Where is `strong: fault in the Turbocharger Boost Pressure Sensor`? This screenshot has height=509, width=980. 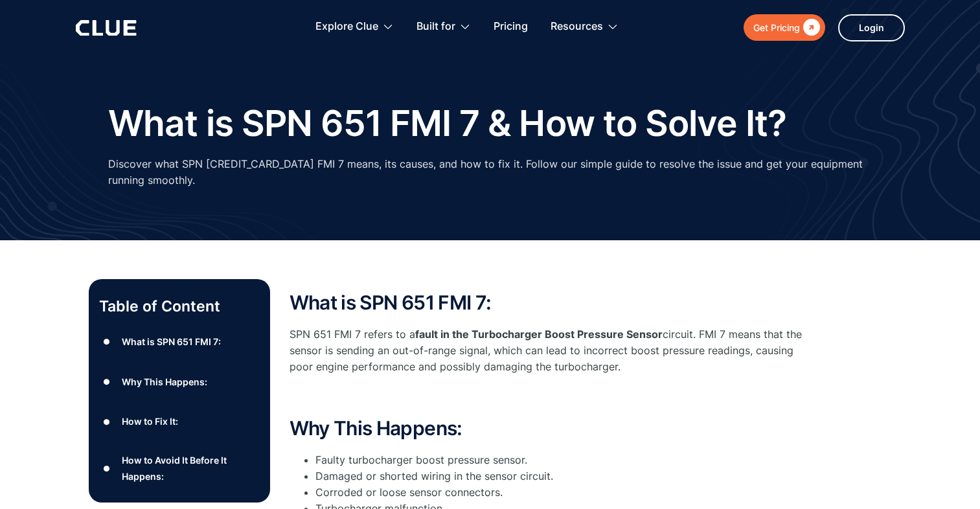
strong: fault in the Turbocharger Boost Pressure Sensor is located at coordinates (539, 334).